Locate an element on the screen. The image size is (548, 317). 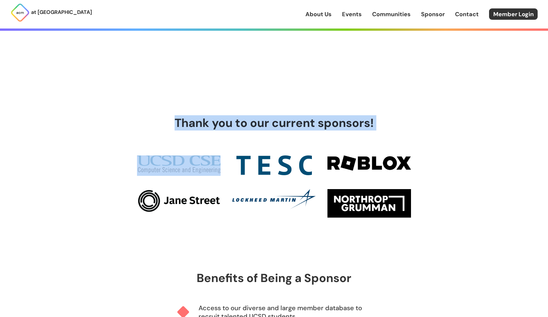
img: ACM Logo is located at coordinates (20, 13).